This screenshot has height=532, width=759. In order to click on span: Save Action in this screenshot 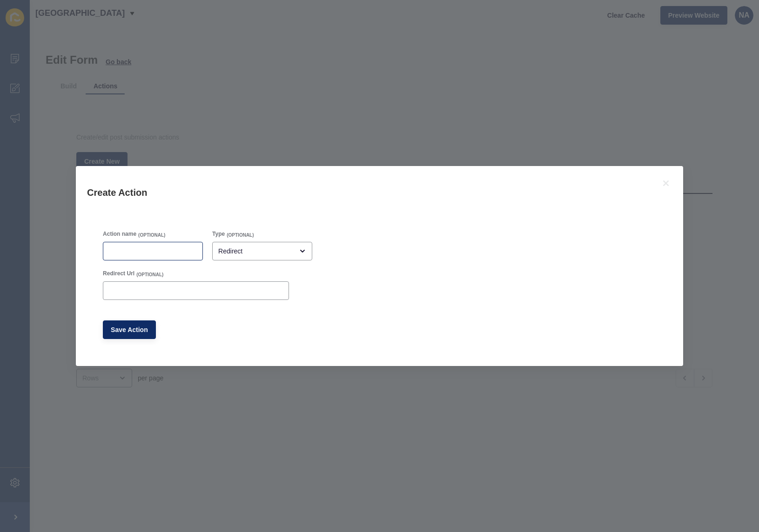, I will do `click(130, 330)`.